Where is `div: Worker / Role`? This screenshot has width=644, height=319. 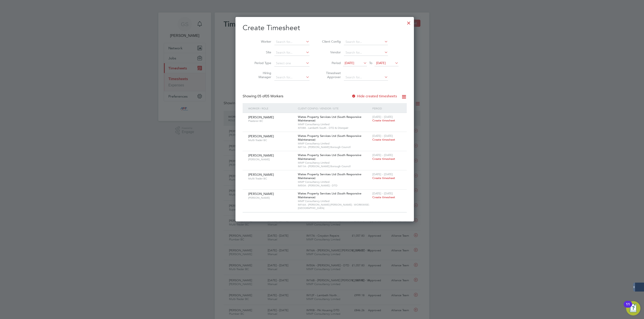
div: Worker / Role is located at coordinates (272, 108).